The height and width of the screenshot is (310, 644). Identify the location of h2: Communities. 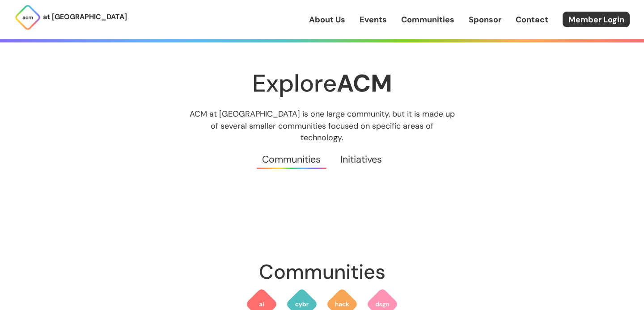
(322, 272).